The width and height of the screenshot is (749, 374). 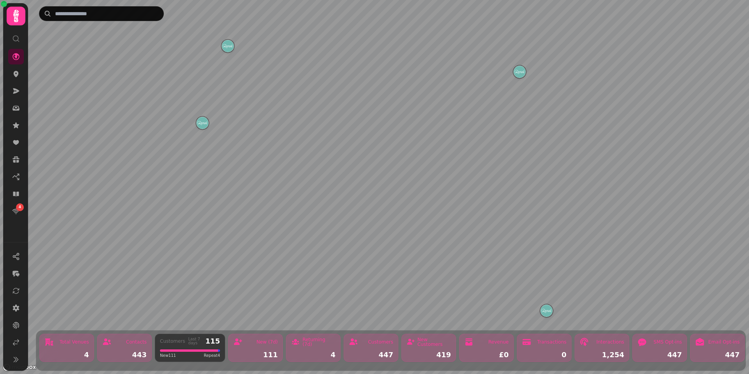 I want to click on div: Returning (7d), so click(x=319, y=342).